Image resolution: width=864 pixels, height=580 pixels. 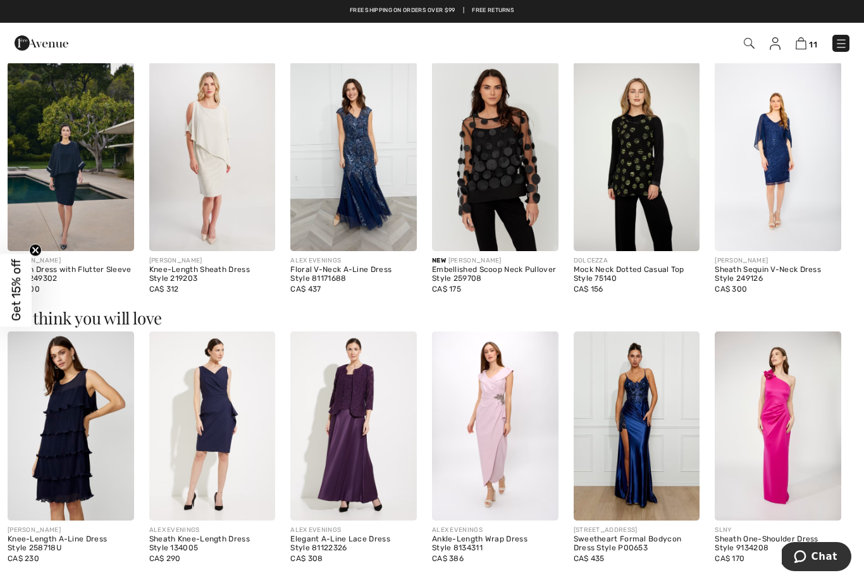 I want to click on div: Knee-Length A-Line Dress Style 258718U, so click(x=71, y=544).